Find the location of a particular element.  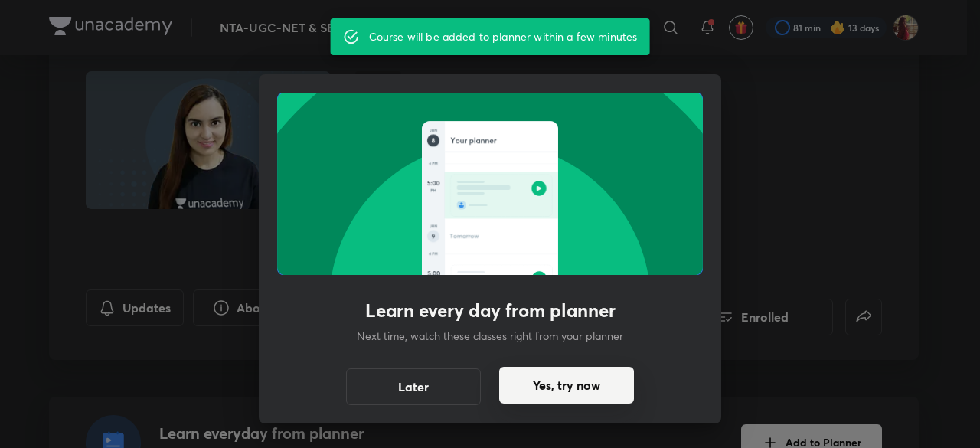

g: Tomorrow is located at coordinates (464, 236).